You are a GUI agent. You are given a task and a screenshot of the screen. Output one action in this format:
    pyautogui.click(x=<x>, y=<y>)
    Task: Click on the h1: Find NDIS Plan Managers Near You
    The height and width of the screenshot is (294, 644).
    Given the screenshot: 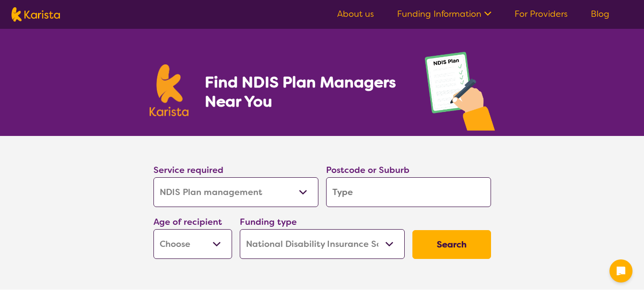 What is the action you would take?
    pyautogui.click(x=305, y=92)
    